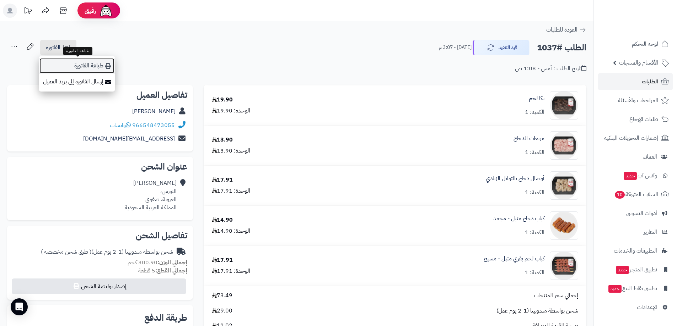  Describe the element at coordinates (107, 252) in the screenshot. I see `div: شحن بواسطة مندوبينا (1-2 يوم عمل)` at that location.